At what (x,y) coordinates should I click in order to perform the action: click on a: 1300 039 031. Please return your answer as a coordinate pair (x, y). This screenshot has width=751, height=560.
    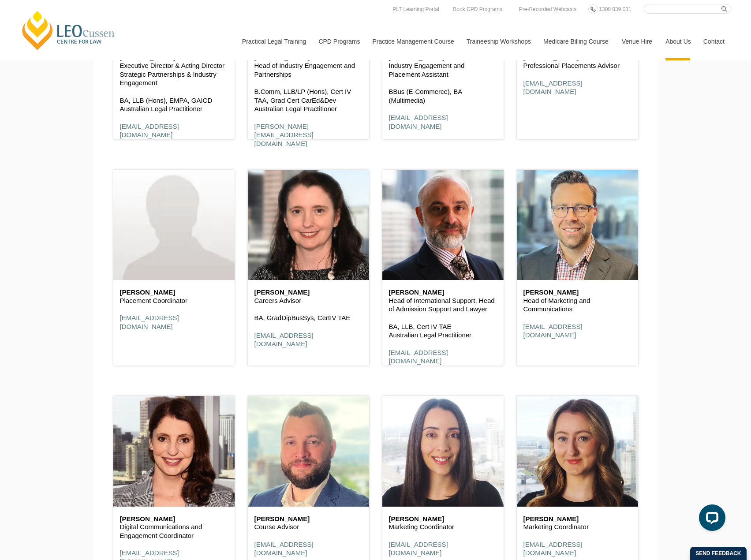
    Looking at the image, I should click on (615, 9).